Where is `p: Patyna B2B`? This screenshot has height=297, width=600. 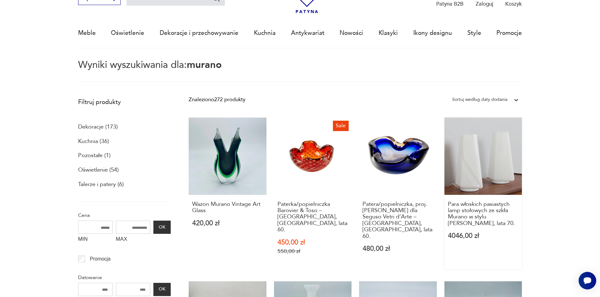
p: Patyna B2B is located at coordinates (449, 4).